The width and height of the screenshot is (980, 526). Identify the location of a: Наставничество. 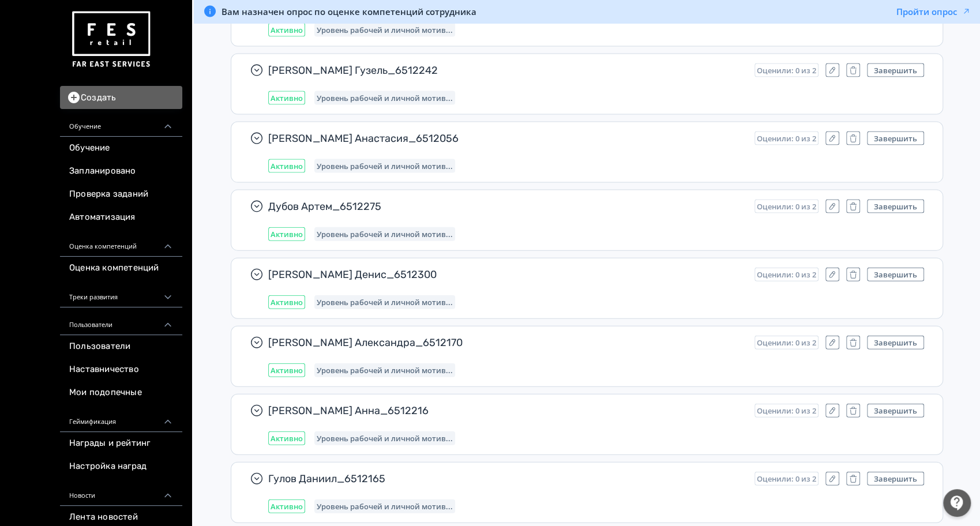
(121, 370).